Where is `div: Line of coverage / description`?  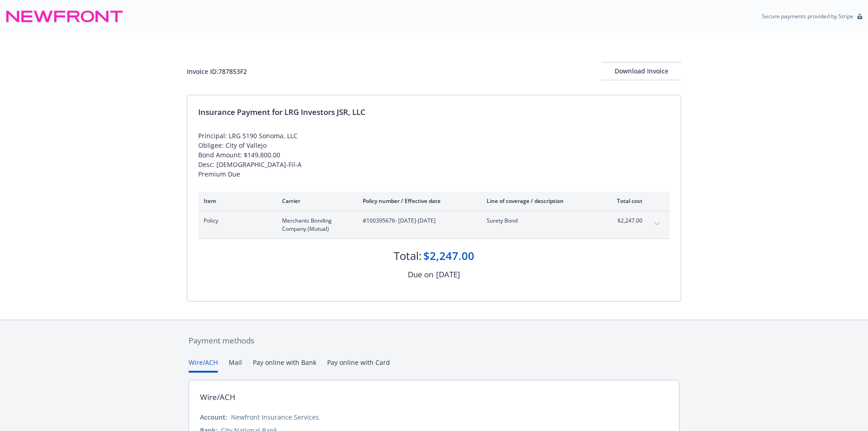 div: Line of coverage / description is located at coordinates (540, 201).